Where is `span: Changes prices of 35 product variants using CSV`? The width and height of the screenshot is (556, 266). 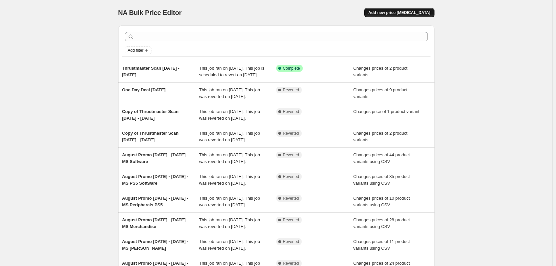
span: Changes prices of 35 product variants using CSV is located at coordinates (382, 180).